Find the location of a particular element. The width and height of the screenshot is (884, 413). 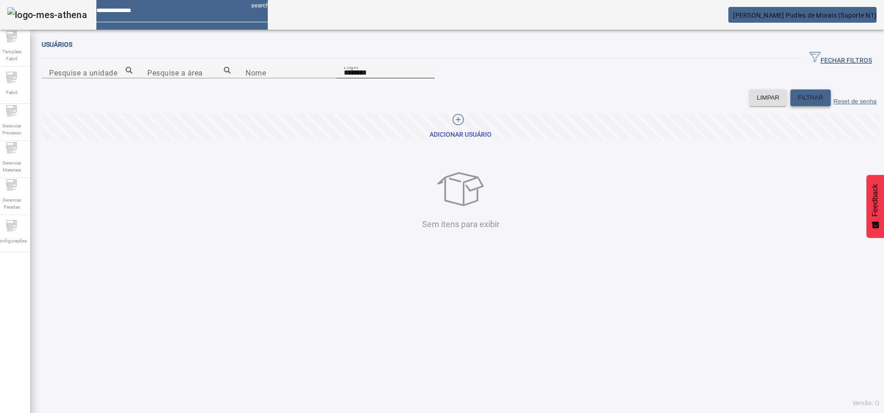

div: Adicionar Usuário is located at coordinates (461, 135).